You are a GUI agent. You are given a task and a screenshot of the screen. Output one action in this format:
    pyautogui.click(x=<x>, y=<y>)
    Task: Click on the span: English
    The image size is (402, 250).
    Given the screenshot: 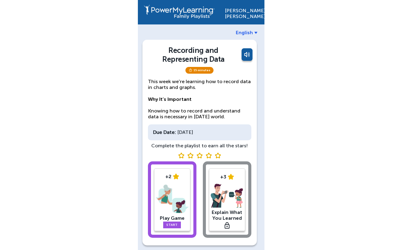 What is the action you would take?
    pyautogui.click(x=244, y=32)
    